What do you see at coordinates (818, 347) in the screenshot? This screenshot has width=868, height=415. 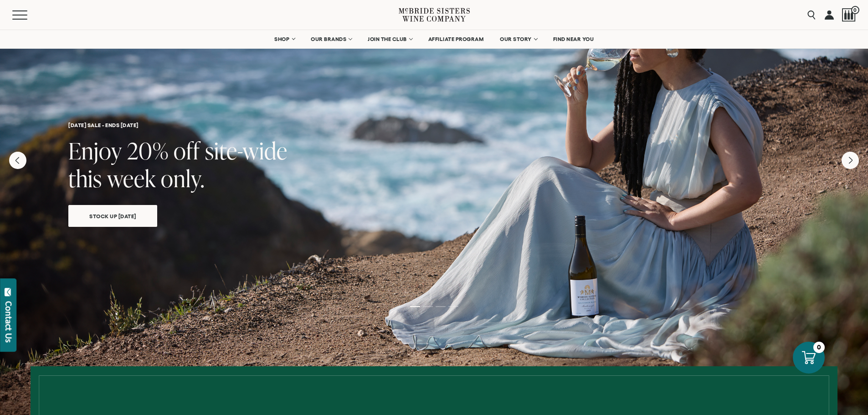 I see `div: 0` at bounding box center [818, 347].